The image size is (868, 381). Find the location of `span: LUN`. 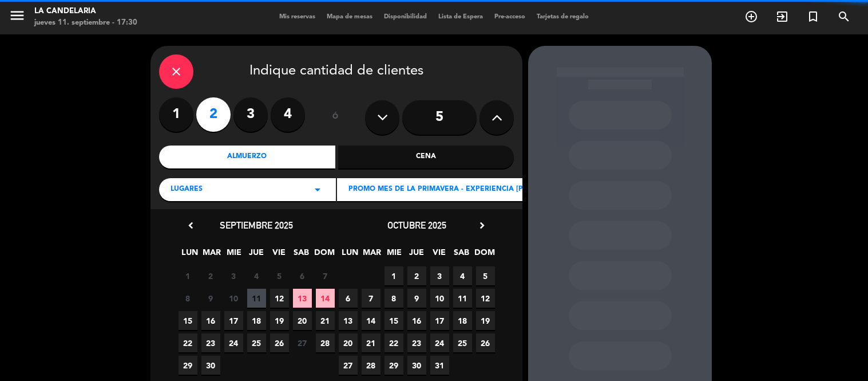

span: LUN is located at coordinates (189, 255).